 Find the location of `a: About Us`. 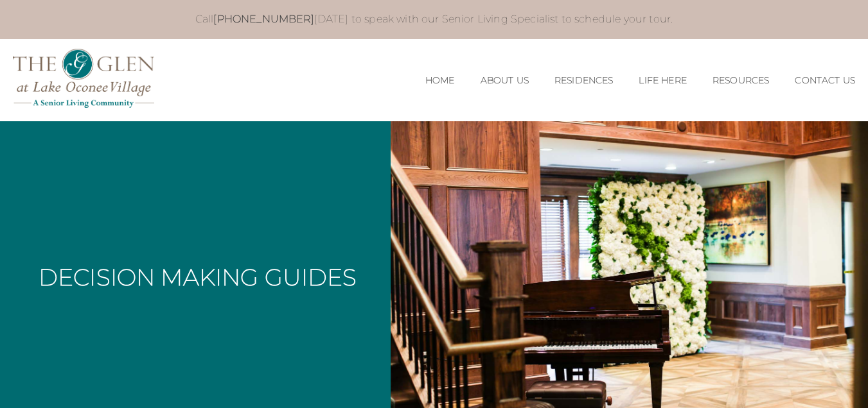

a: About Us is located at coordinates (505, 80).